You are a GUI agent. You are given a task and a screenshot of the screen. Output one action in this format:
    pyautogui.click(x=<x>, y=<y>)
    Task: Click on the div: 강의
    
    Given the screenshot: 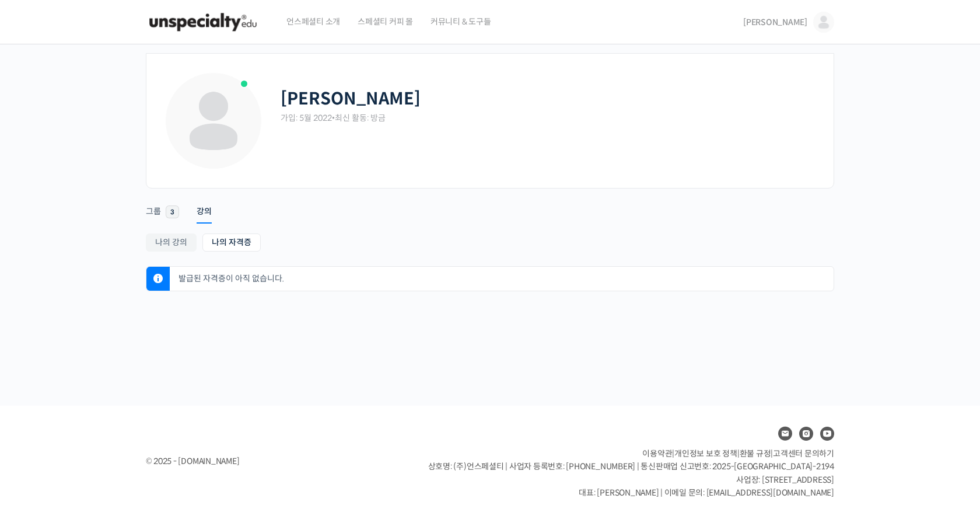 What is the action you would take?
    pyautogui.click(x=204, y=215)
    